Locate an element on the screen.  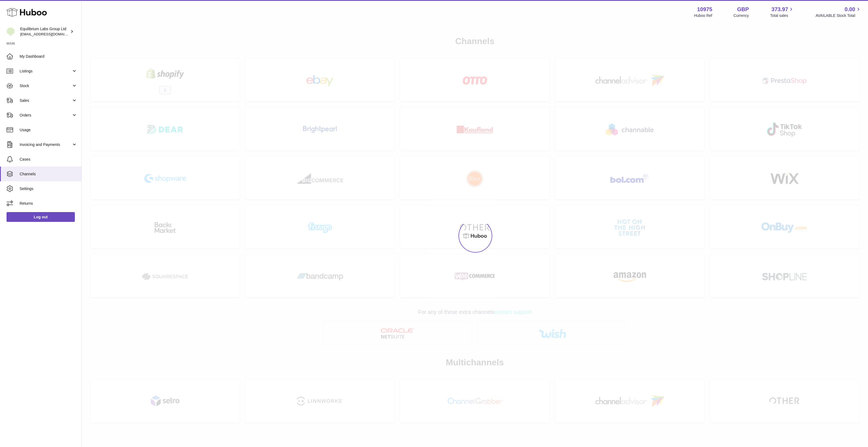
span: My Dashboard is located at coordinates (48, 57).